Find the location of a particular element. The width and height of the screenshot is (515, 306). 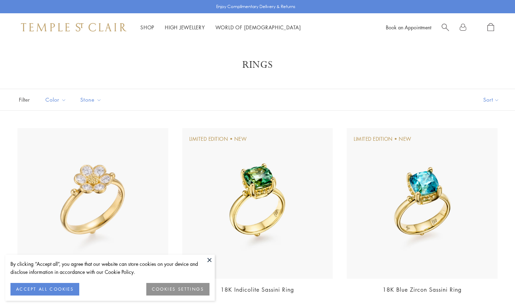

a: High JewelleryHigh Jewellery is located at coordinates (185, 27).